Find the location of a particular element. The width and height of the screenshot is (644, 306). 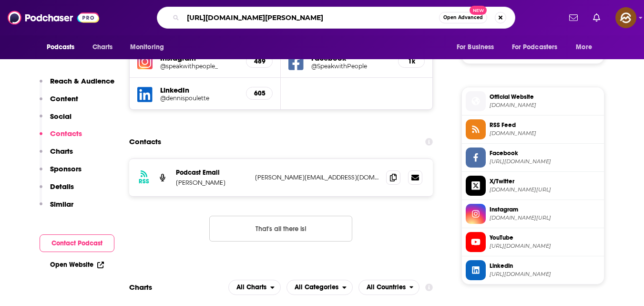

span: twitter.com/Speakwithpeople is located at coordinates (545, 190).